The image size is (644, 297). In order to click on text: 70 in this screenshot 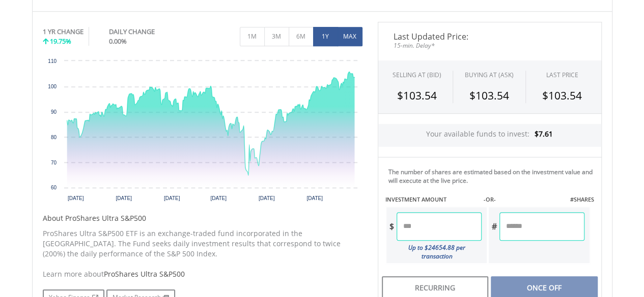, I will do `click(53, 162)`.